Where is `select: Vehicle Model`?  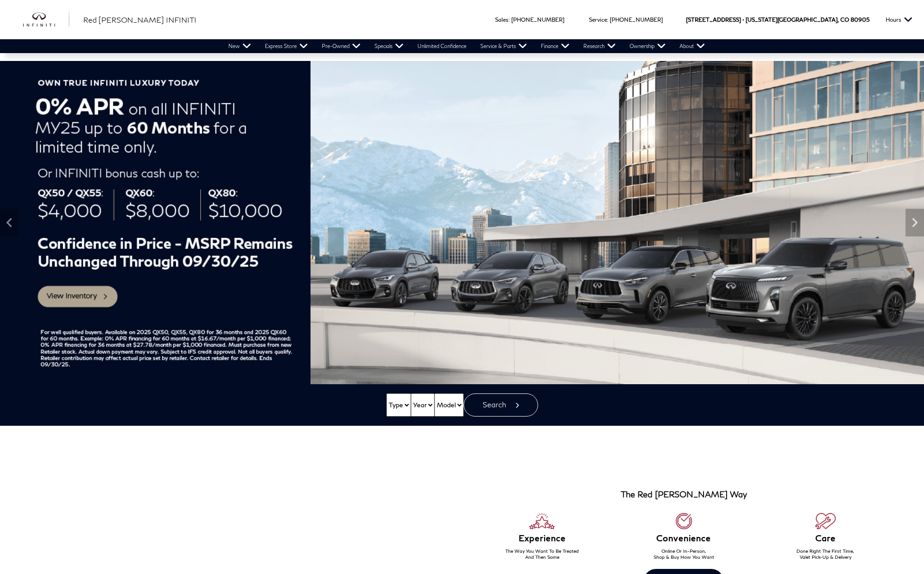 select: Vehicle Model is located at coordinates (448, 405).